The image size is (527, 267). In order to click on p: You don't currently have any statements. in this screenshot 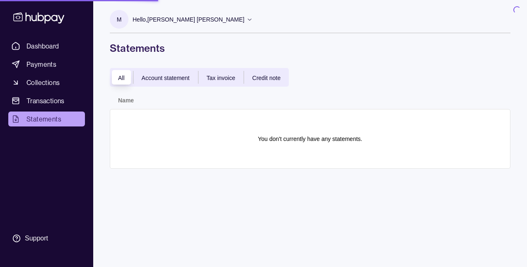, I will do `click(310, 139)`.